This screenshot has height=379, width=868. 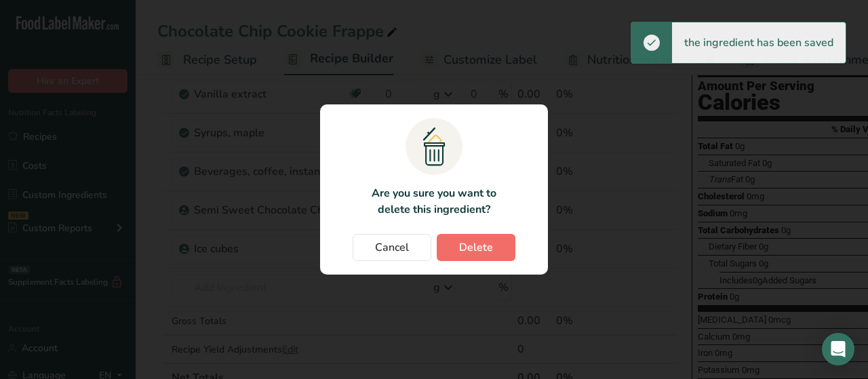 I want to click on button: Delete, so click(x=476, y=248).